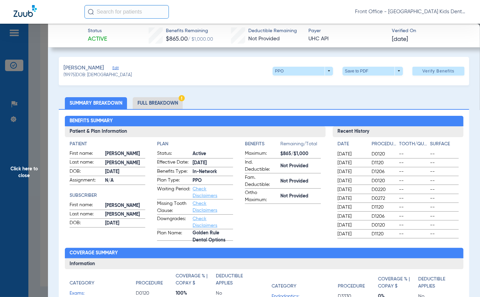 This screenshot has width=480, height=297. I want to click on app-breakdown-title: Deductible Applies, so click(439, 282).